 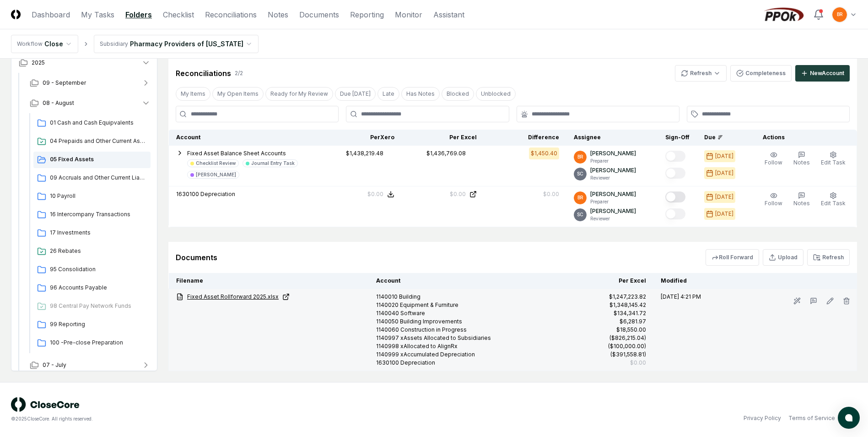 I want to click on span: 04 Prepaids and Other Current Assets, so click(x=98, y=141).